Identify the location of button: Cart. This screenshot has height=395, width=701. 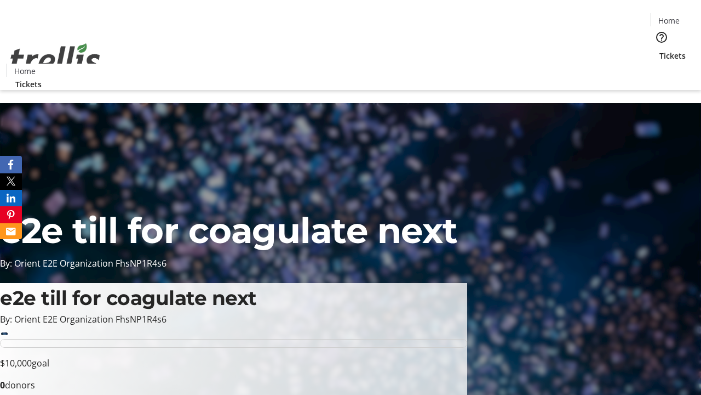
(662, 72).